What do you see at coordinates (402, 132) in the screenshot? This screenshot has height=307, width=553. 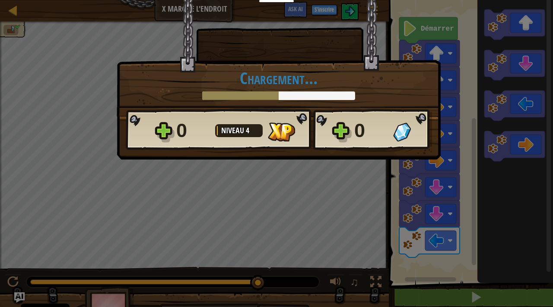 I see `img: Gemmes gagnées` at bounding box center [402, 132].